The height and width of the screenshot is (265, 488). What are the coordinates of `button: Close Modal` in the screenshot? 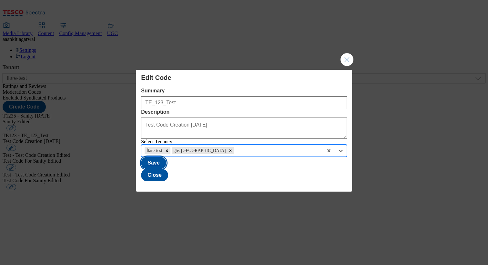 It's located at (347, 60).